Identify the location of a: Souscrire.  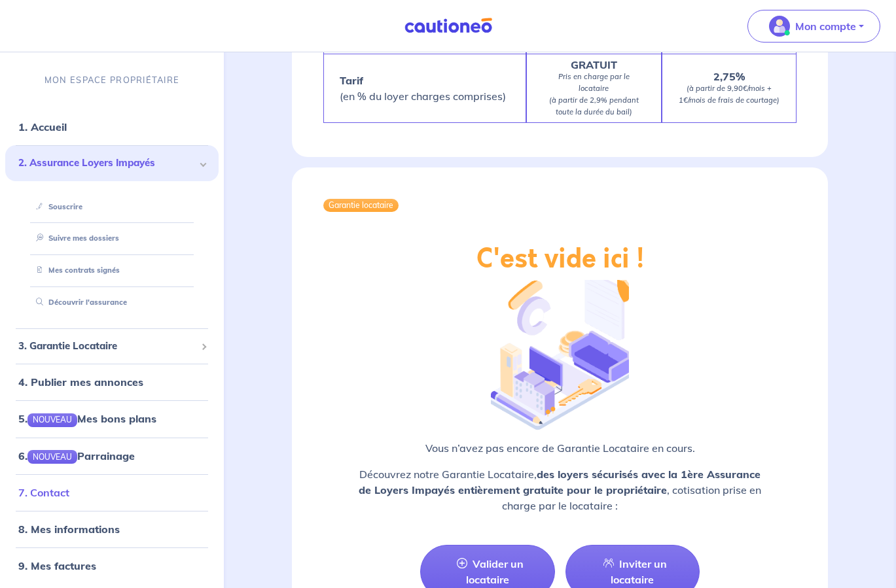
(56, 207).